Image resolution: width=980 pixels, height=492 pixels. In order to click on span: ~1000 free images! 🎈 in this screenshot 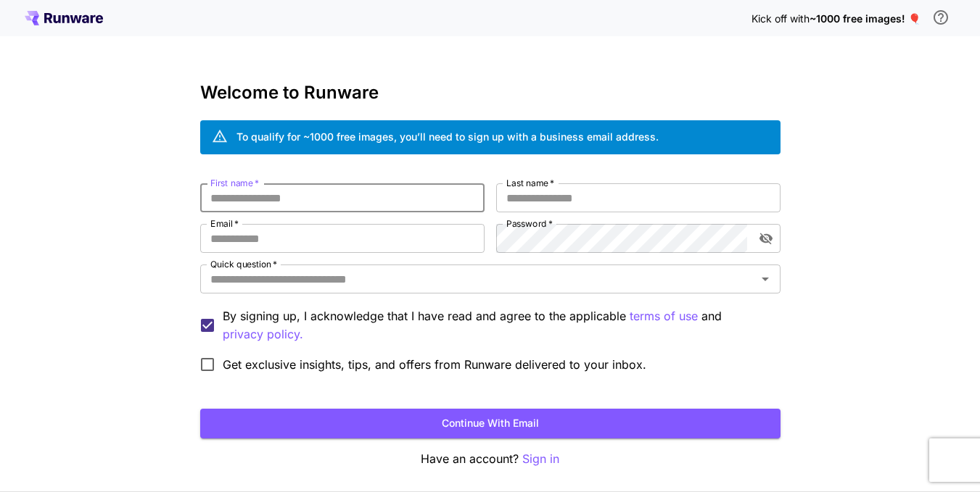, I will do `click(864, 18)`.